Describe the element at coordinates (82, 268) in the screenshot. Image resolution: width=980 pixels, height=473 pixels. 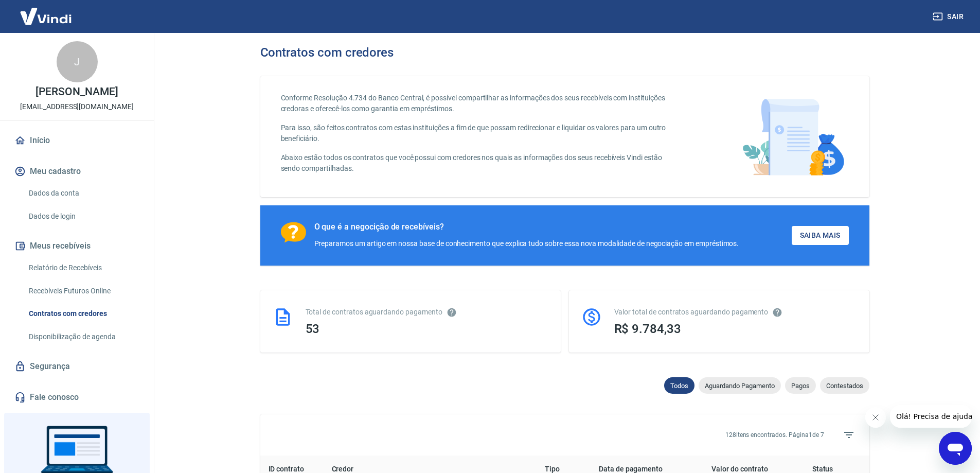
I see `a: Relatório de Recebíveis` at that location.